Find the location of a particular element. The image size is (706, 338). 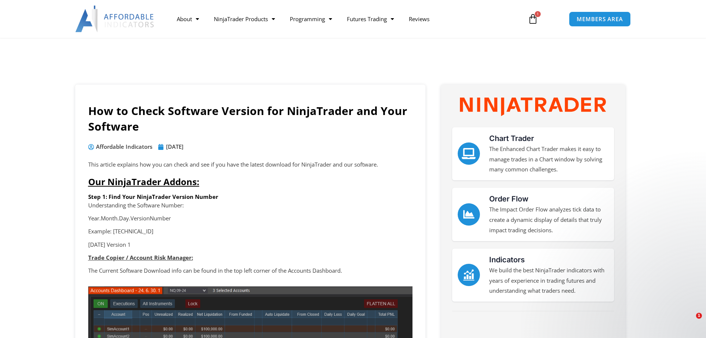

img: NinjaTrader Wordmark color RGB | Affordable Indicators – NinjaTrader is located at coordinates (533, 107).